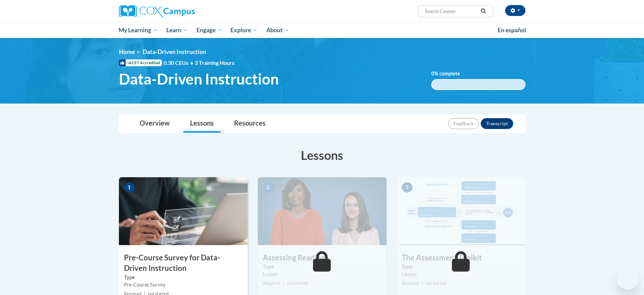 The width and height of the screenshot is (644, 295). I want to click on a: About, so click(278, 30).